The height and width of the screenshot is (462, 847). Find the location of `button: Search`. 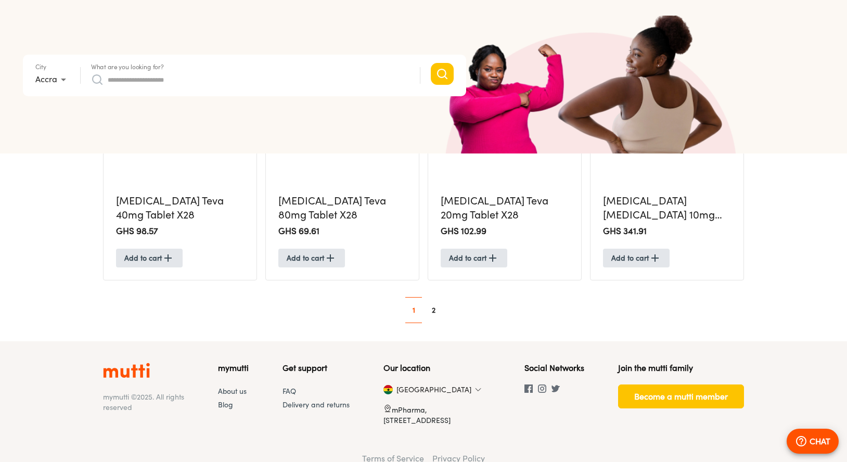

button: Search is located at coordinates (442, 74).